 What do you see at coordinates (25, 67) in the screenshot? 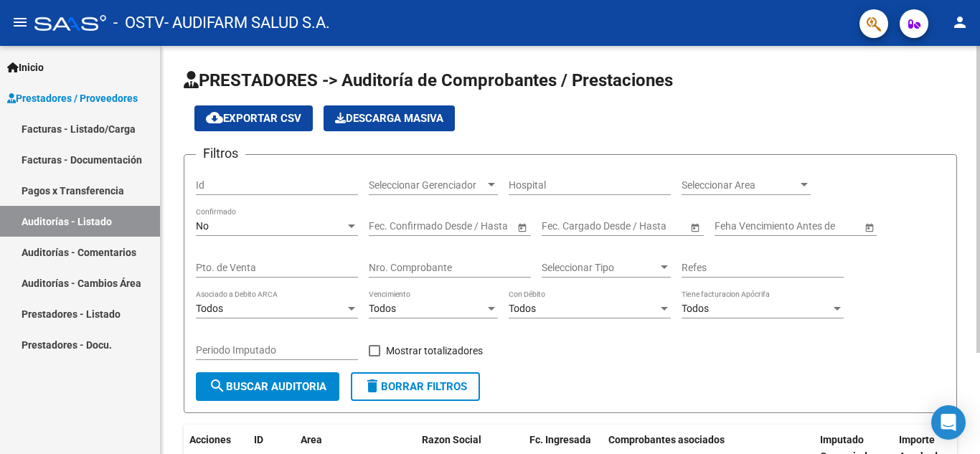
I see `span: Inicio` at bounding box center [25, 67].